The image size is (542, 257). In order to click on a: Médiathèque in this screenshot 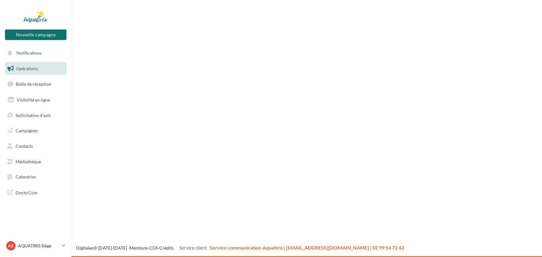, I will do `click(36, 162)`.